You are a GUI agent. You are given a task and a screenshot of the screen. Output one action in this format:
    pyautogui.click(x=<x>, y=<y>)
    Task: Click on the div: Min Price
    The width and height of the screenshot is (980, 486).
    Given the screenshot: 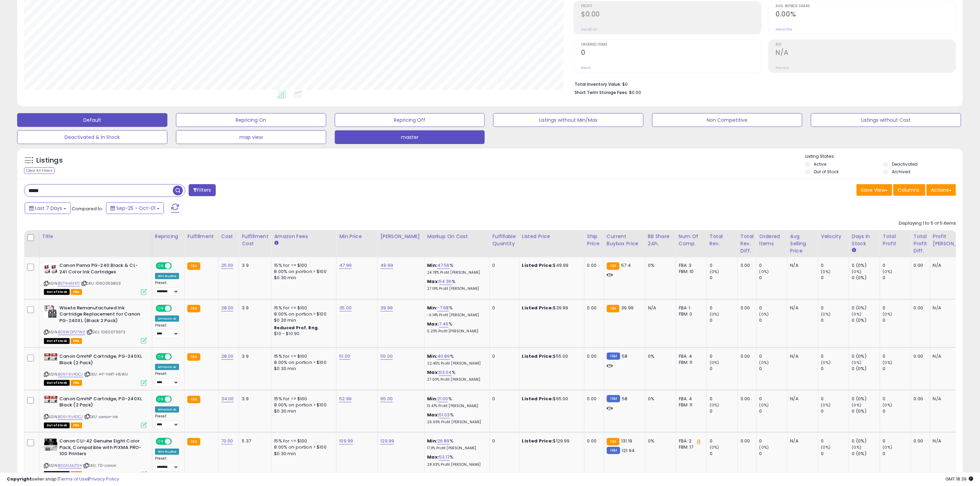 What is the action you would take?
    pyautogui.click(x=356, y=236)
    